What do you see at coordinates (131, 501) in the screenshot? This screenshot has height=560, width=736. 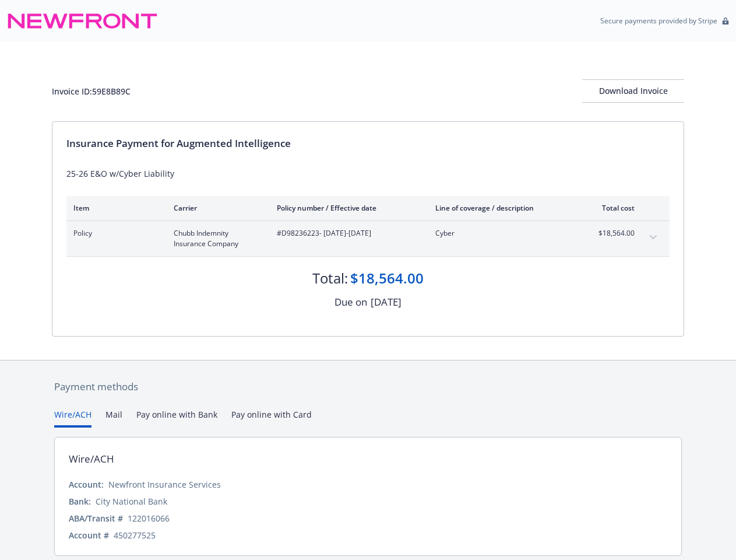 I see `div: City National Bank` at bounding box center [131, 501].